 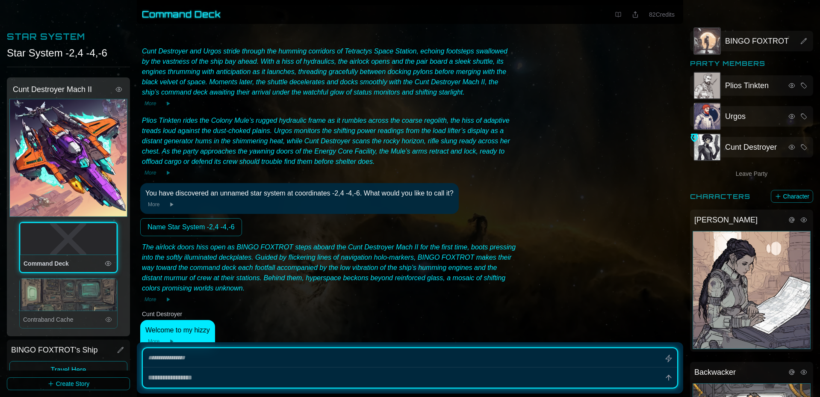 What do you see at coordinates (757, 41) in the screenshot?
I see `span: BINGO FOXTROT` at bounding box center [757, 41].